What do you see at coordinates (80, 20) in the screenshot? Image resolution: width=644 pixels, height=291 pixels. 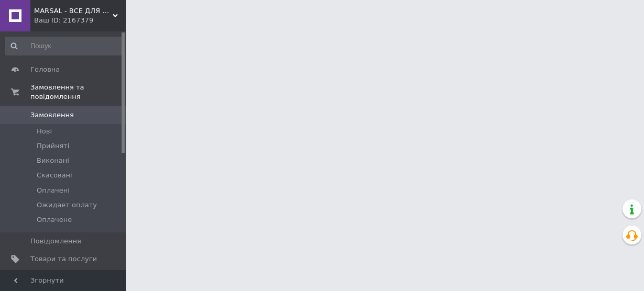 I see `div: Ваш ID: 2167379` at bounding box center [80, 20].